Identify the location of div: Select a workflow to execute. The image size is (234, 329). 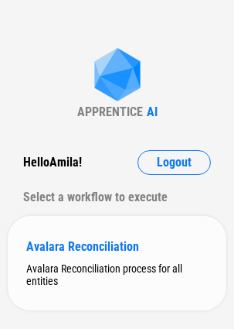
(117, 197).